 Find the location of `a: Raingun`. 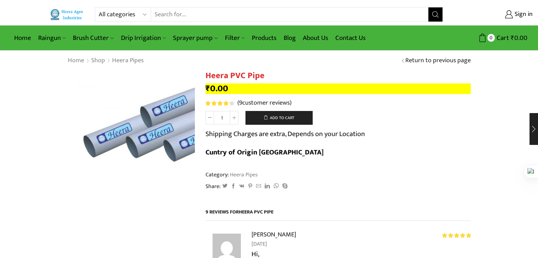

a: Raingun is located at coordinates (52, 38).